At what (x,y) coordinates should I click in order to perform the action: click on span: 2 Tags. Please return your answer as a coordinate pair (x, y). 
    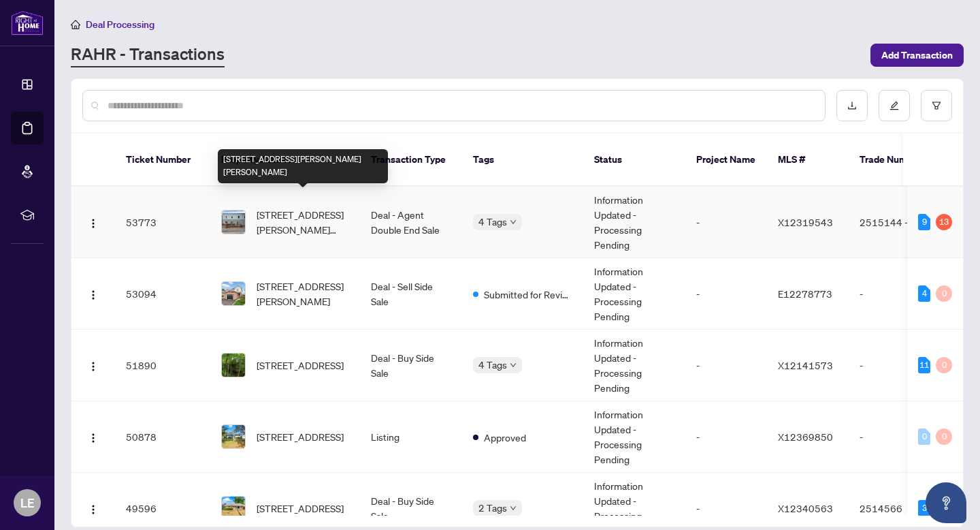
    Looking at the image, I should click on (493, 507).